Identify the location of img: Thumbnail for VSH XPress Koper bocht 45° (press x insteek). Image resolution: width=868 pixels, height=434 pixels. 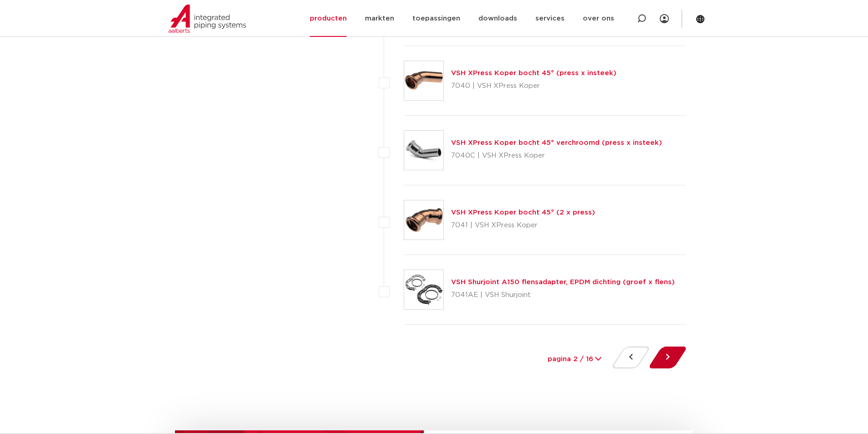
(424, 80).